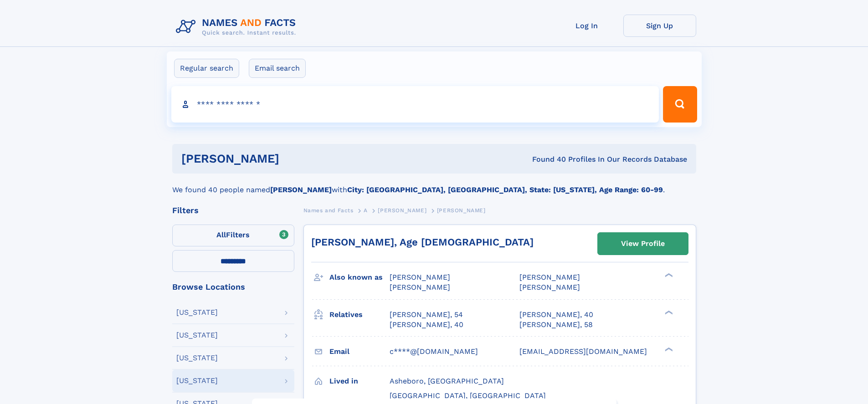 The height and width of the screenshot is (404, 868). I want to click on a: Names and Facts, so click(329, 210).